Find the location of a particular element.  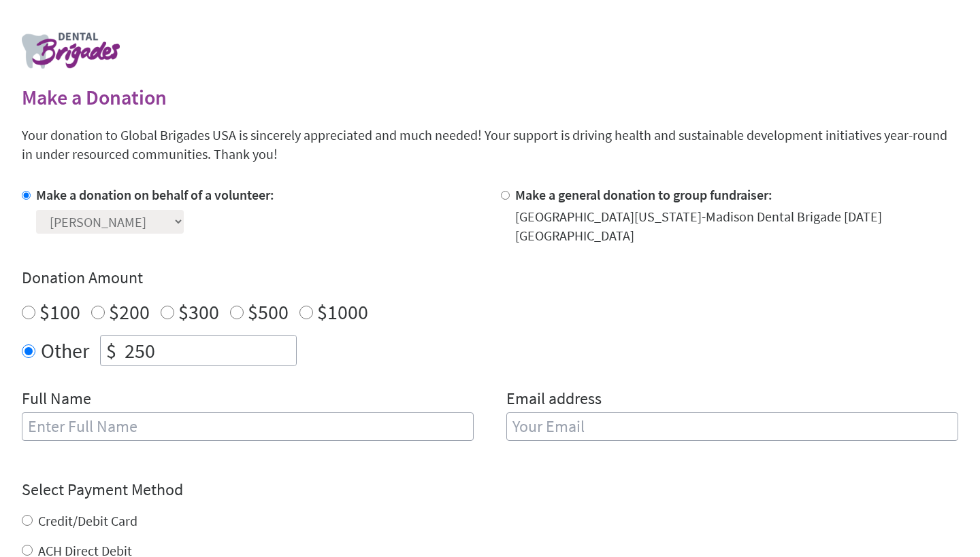

label: Email address is located at coordinates (554, 400).